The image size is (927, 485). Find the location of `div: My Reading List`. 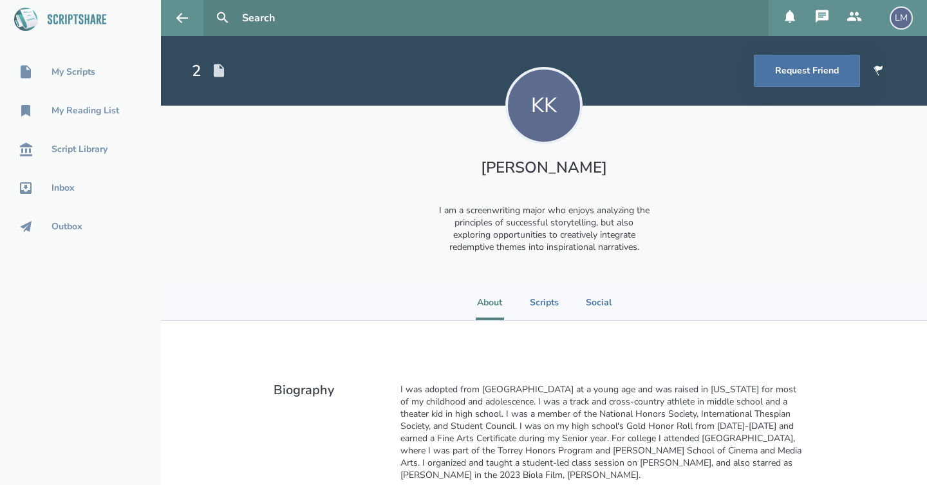

div: My Reading List is located at coordinates (85, 111).